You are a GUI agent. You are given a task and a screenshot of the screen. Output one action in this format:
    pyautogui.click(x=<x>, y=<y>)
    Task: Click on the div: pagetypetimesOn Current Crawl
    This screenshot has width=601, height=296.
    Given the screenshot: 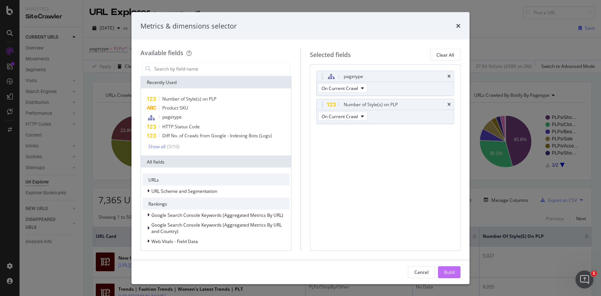 What is the action you would take?
    pyautogui.click(x=385, y=83)
    